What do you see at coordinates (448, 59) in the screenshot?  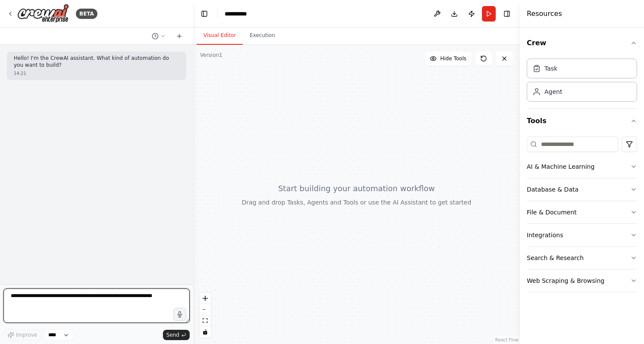 I see `button: Hide Tools` at bounding box center [448, 59].